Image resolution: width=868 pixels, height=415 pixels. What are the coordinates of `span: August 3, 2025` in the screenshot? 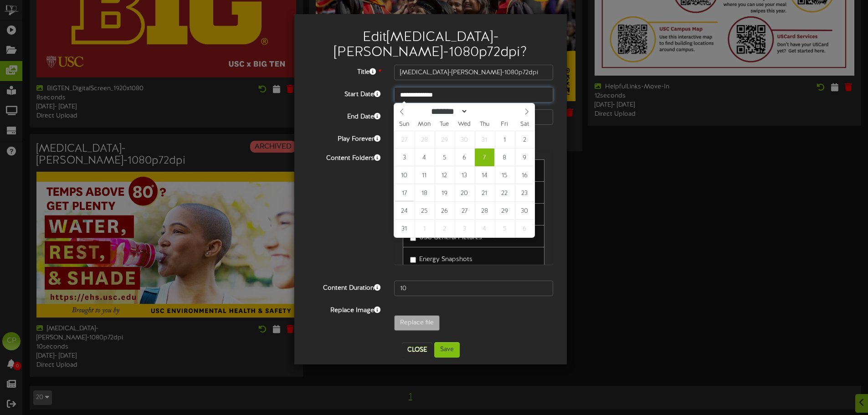 It's located at (404, 157).